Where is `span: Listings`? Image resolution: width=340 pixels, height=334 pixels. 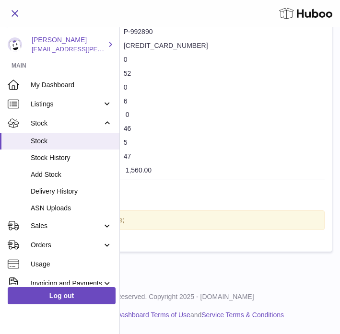
span: Listings is located at coordinates (66, 104).